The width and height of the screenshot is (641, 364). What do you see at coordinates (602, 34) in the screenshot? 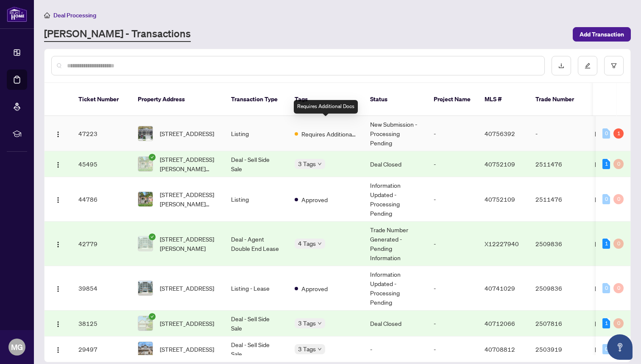
I see `span: Add Transaction` at bounding box center [602, 34].